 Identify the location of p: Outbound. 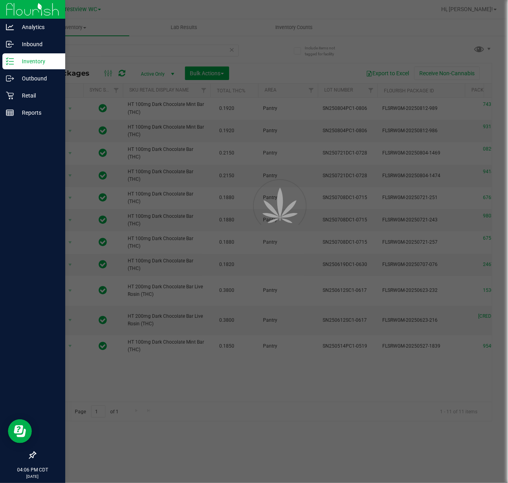
(38, 78).